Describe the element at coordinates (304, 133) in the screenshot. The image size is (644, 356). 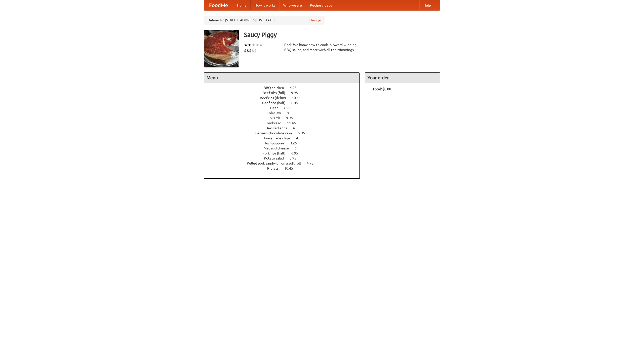
I see `span: 5.95` at that location.